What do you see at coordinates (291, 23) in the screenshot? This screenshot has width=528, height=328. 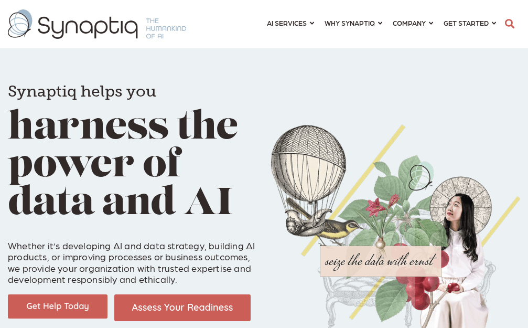 I see `a: AI SERVICES` at bounding box center [291, 23].